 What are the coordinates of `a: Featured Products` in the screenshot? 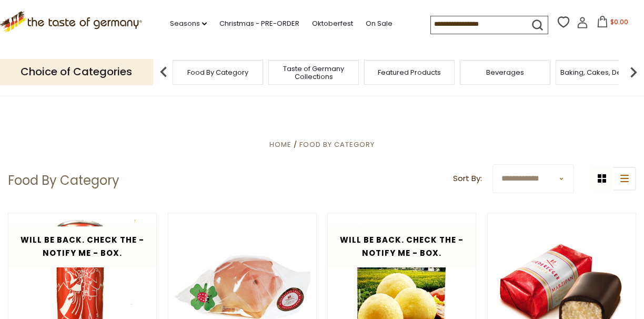 It's located at (409, 72).